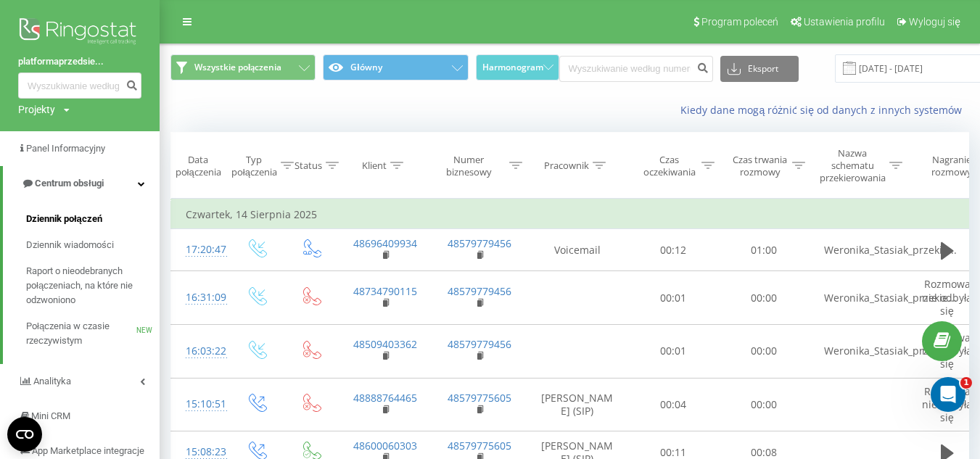 This screenshot has height=459, width=980. What do you see at coordinates (577, 250) in the screenshot?
I see `td: Voicemail` at bounding box center [577, 250].